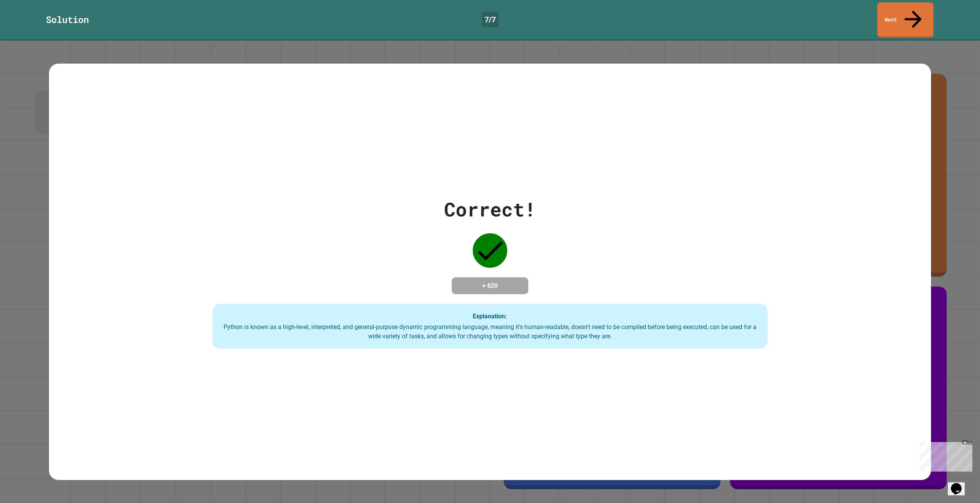 This screenshot has height=503, width=980. Describe the element at coordinates (490, 332) in the screenshot. I see `div: Python is known as a high-level, interpreted, and general-purpose dynamic programming language, m...` at that location.